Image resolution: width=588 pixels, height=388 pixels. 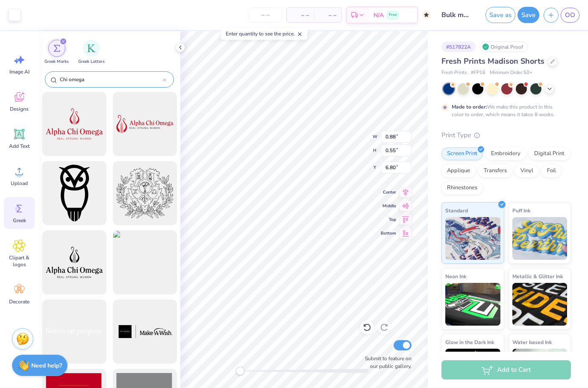 What do you see at coordinates (57, 48) in the screenshot?
I see `img: Greek Marks Image` at bounding box center [57, 48].